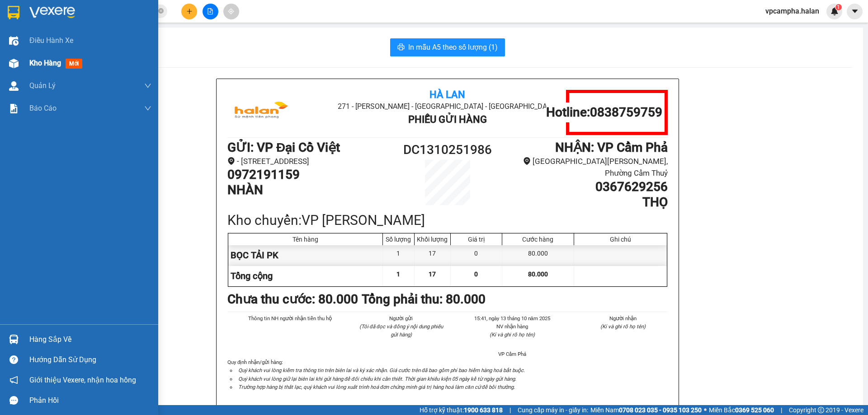  What do you see at coordinates (424, 299) in the screenshot?
I see `b: Tổng phải thu: 80.000` at bounding box center [424, 299].